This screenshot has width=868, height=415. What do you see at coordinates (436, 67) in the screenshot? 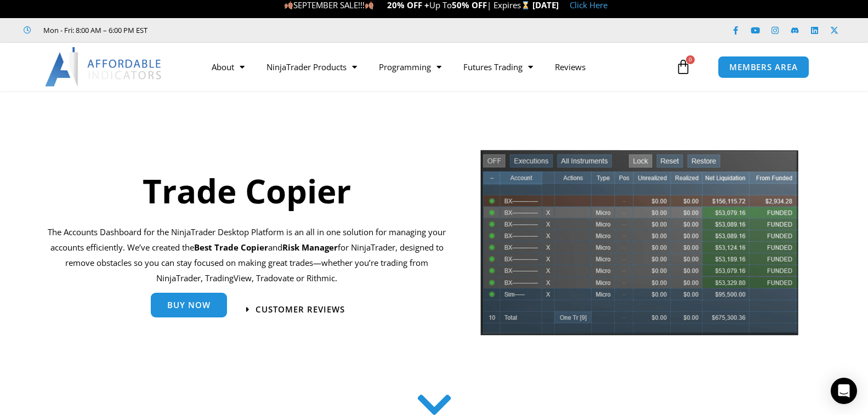
I see `nav: Menu` at bounding box center [436, 67].